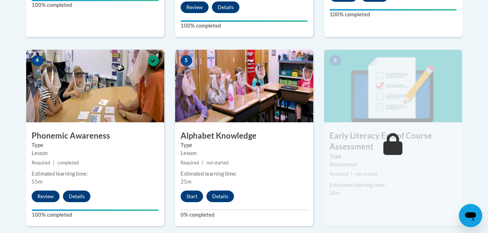 The image size is (488, 233). I want to click on span: 6, so click(336, 61).